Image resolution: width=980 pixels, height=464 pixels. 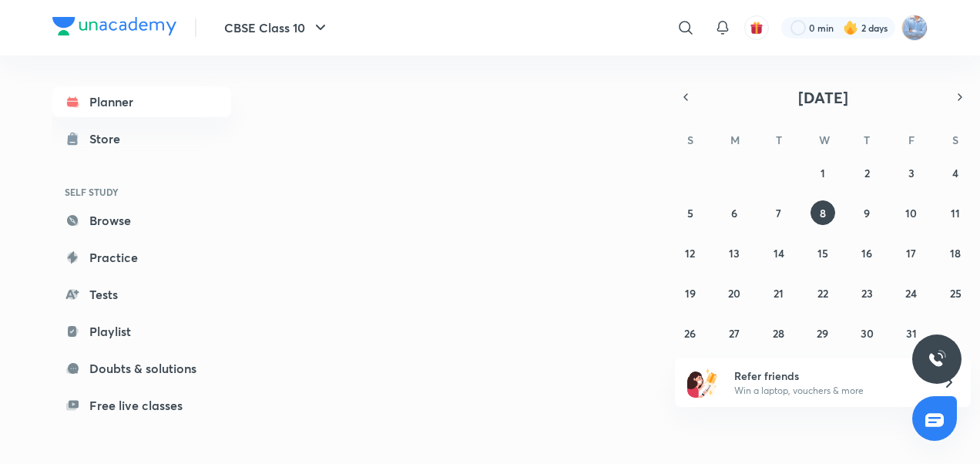 What do you see at coordinates (690, 253) in the screenshot?
I see `abbr: October 12, 2025` at bounding box center [690, 253].